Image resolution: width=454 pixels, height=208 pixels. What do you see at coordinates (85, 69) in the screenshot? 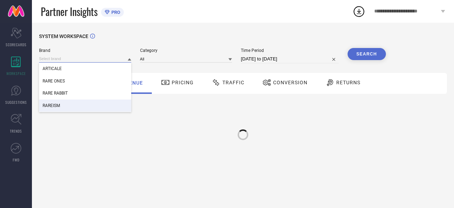
I see `div: ARTICALE` at bounding box center [85, 69].